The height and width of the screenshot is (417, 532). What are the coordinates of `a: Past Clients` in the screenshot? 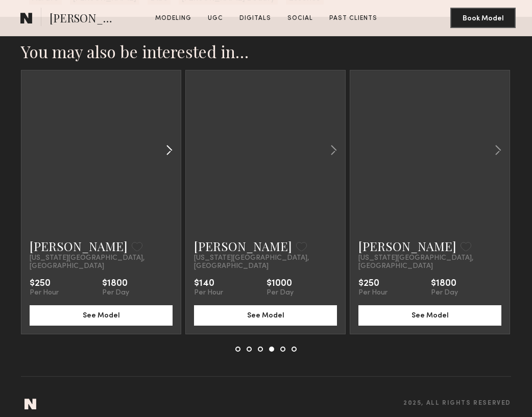 It's located at (354, 18).